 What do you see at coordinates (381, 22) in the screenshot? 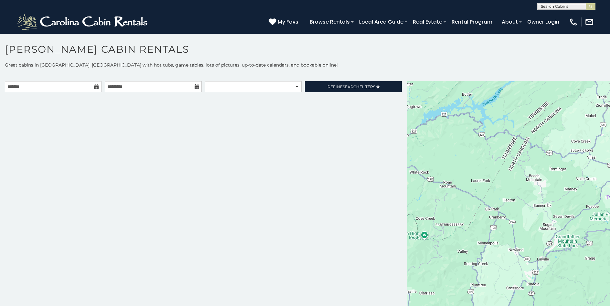
I see `a: Local Area Guide` at bounding box center [381, 22].